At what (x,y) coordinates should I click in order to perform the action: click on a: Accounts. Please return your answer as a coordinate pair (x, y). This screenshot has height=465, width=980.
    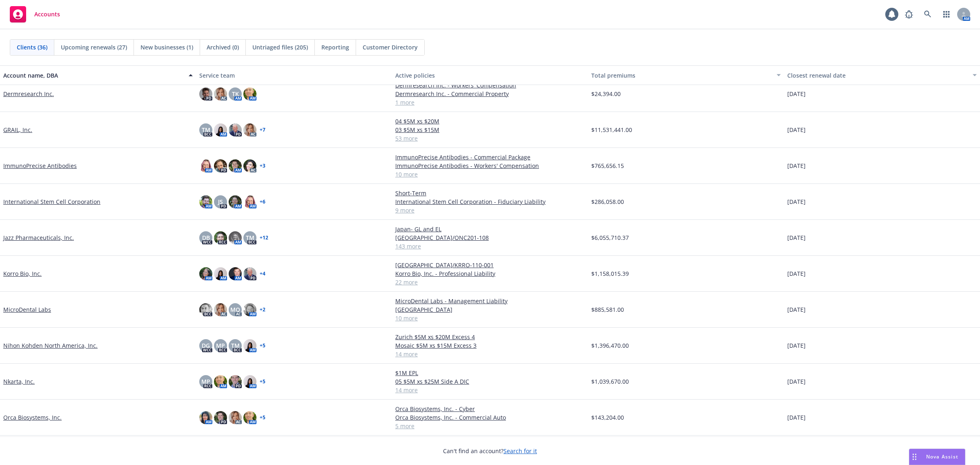
    Looking at the image, I should click on (35, 15).